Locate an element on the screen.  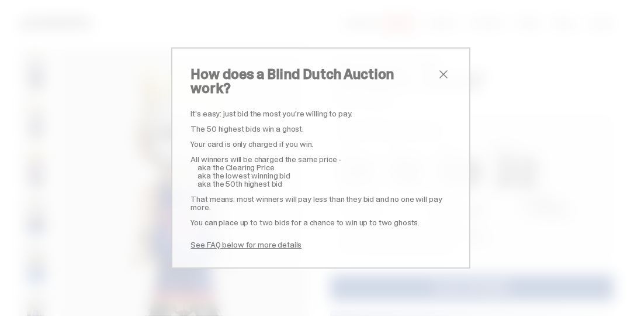
p: It's easy: just bid the most you're willing to pay. is located at coordinates (321, 113).